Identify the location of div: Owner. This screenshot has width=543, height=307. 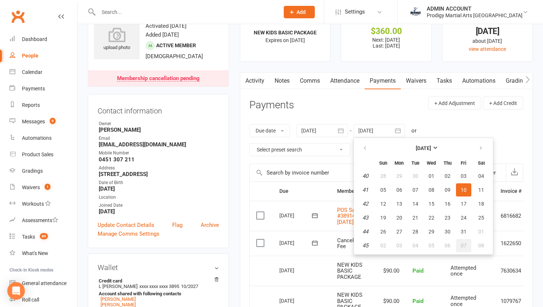
(159, 124).